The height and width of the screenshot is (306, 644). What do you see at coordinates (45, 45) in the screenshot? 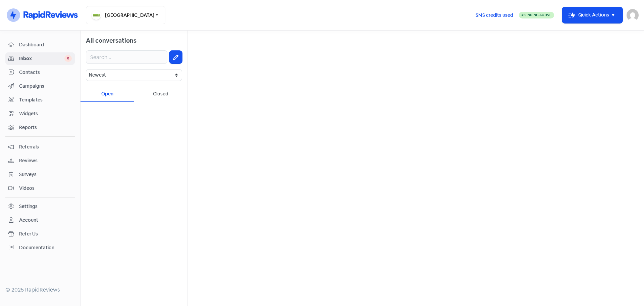
I see `span: Dashboard` at bounding box center [45, 45].